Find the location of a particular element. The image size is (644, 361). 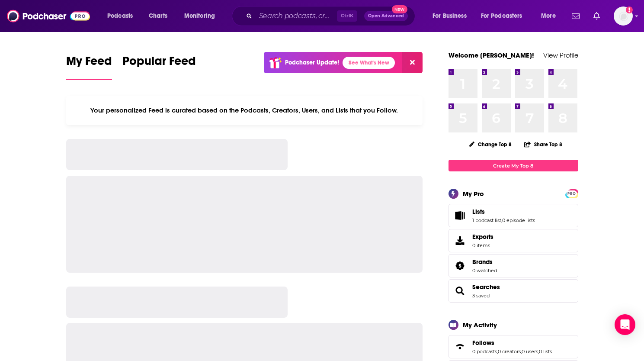

a: Popular Feed is located at coordinates (159, 67).